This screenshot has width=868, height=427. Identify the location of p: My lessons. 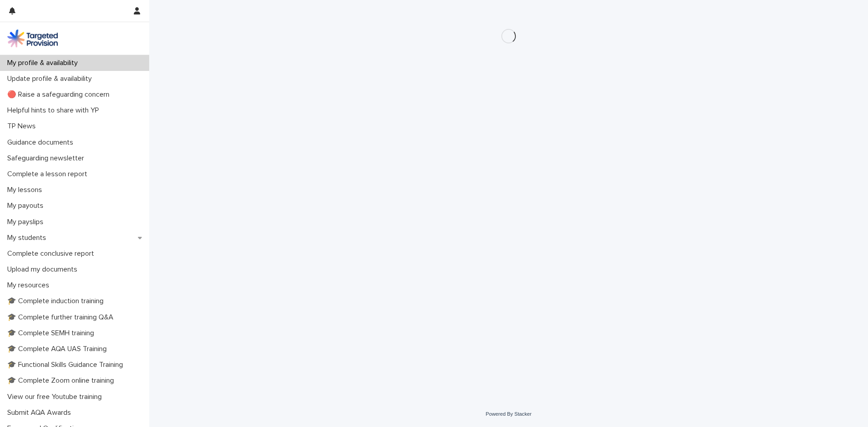
(26, 190).